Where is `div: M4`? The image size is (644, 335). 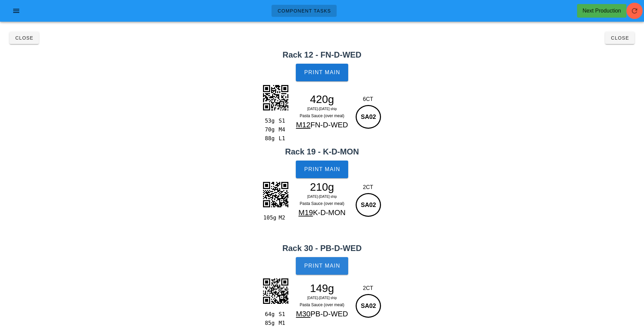 div: M4 is located at coordinates (283, 130).